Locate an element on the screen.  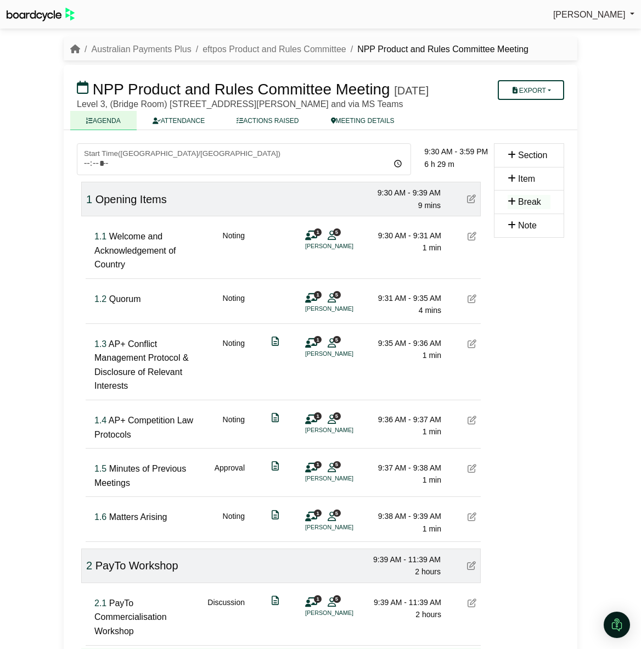
div: 9:38 AM - 9:39 AM is located at coordinates (403, 516).